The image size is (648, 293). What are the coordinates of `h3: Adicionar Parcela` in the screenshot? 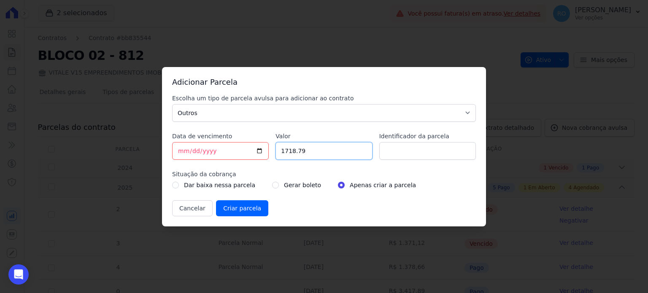 It's located at (324, 82).